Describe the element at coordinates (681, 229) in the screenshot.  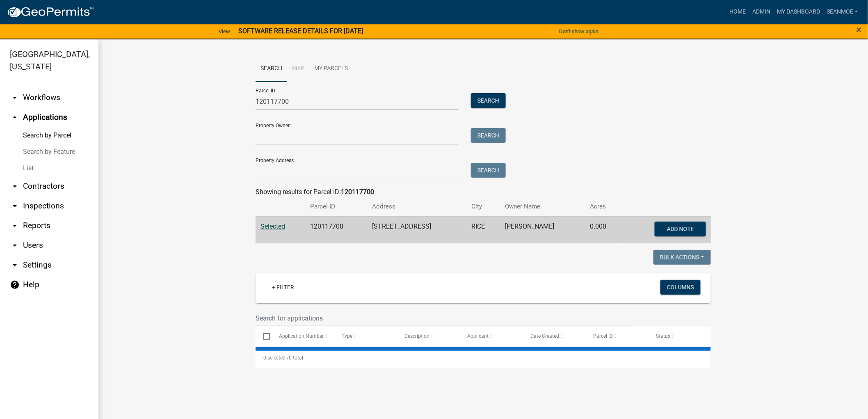
I see `button: Add Note` at that location.